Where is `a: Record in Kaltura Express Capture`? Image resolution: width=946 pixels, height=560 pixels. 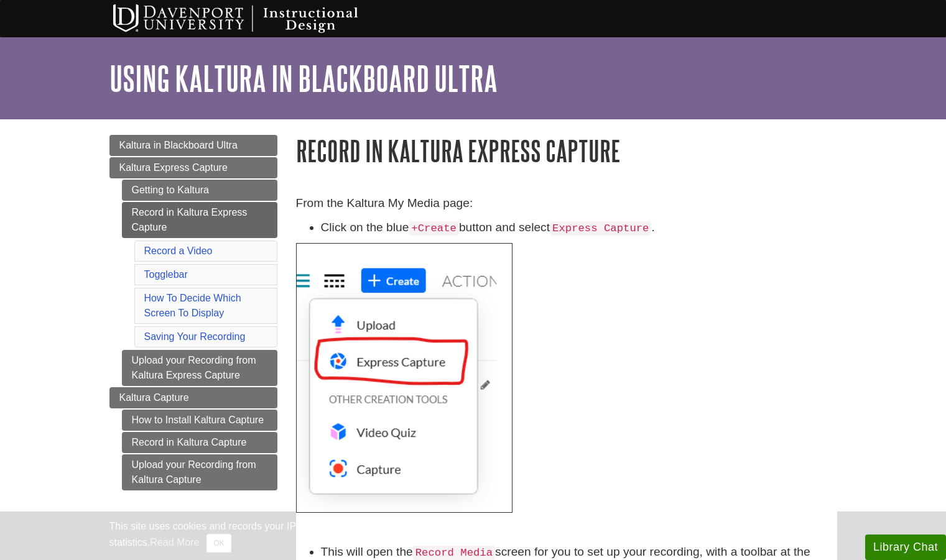 a: Record in Kaltura Express Capture is located at coordinates (200, 220).